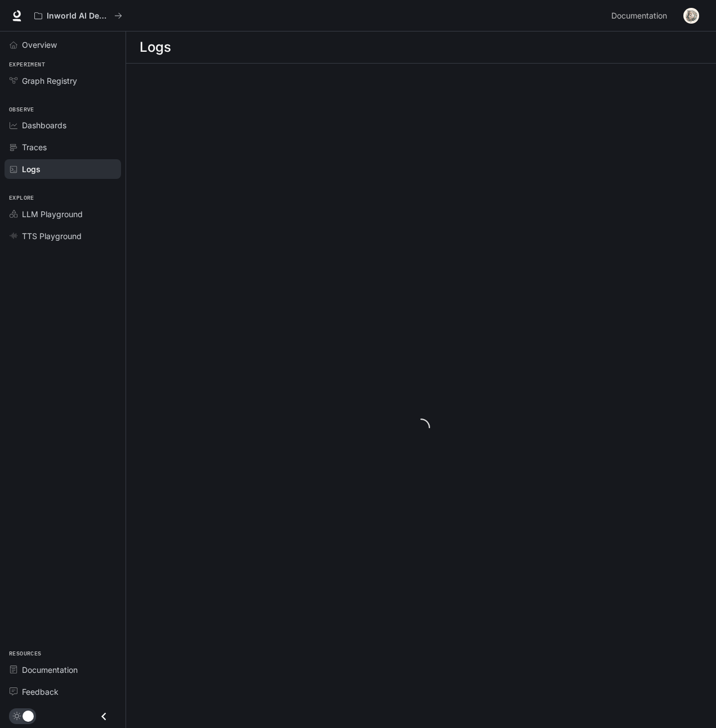 The image size is (716, 728). What do you see at coordinates (155, 47) in the screenshot?
I see `h1: Logs` at bounding box center [155, 47].